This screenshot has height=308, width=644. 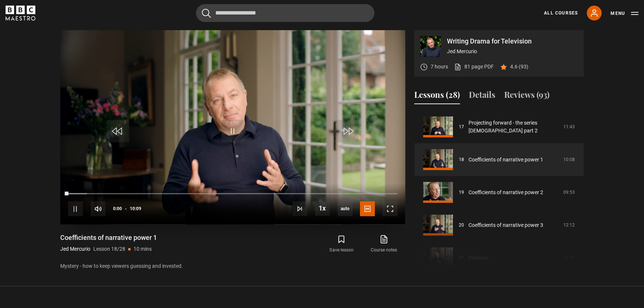 What do you see at coordinates (512, 41) in the screenshot?
I see `p: Writing Drama for Television` at bounding box center [512, 41].